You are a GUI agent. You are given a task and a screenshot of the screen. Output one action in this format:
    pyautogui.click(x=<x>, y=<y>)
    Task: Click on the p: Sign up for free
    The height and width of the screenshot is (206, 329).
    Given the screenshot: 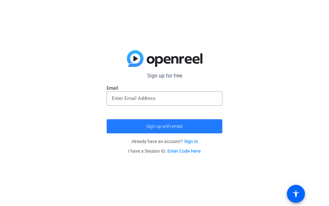 What is the action you would take?
    pyautogui.click(x=164, y=76)
    